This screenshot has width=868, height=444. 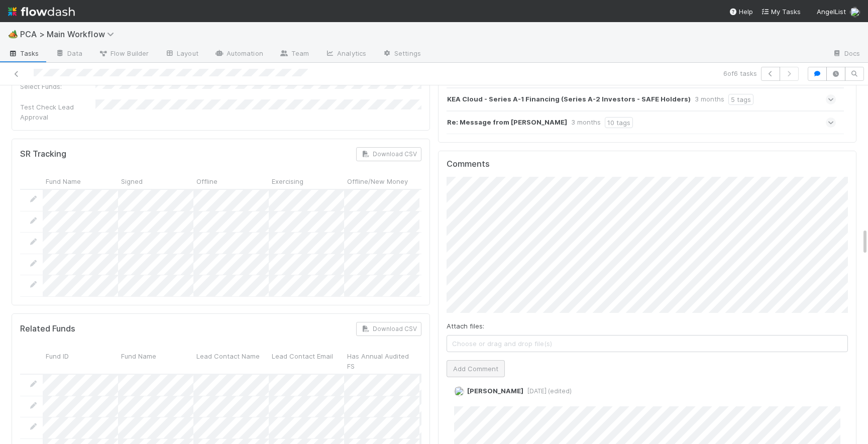 I want to click on a: My Tasks, so click(x=781, y=11).